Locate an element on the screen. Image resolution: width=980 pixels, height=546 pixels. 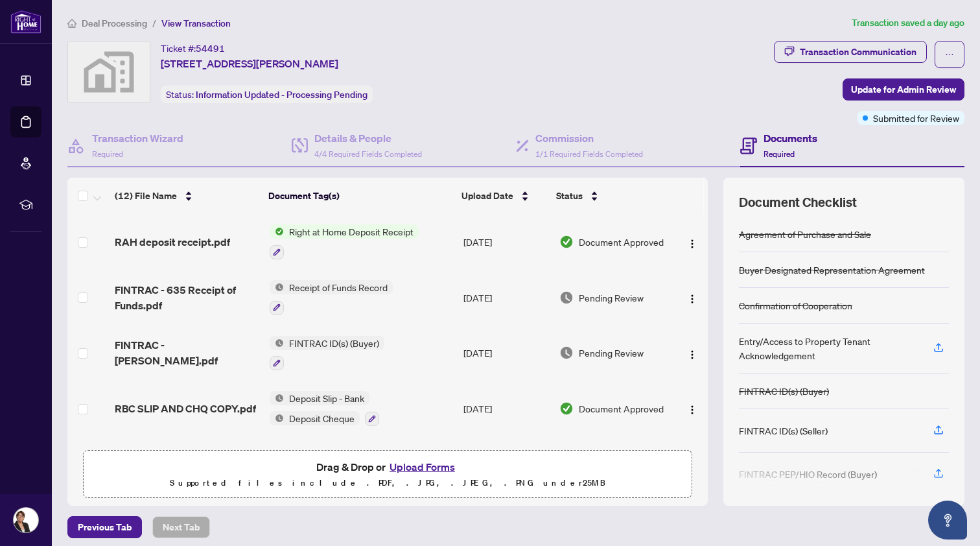
h4: Details & People is located at coordinates (368, 138).